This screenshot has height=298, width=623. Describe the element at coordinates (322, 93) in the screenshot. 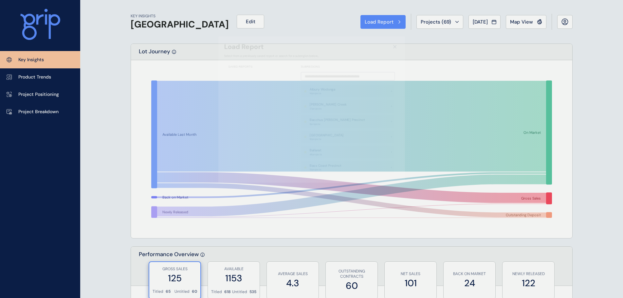

I see `p: 14 project s` at that location.